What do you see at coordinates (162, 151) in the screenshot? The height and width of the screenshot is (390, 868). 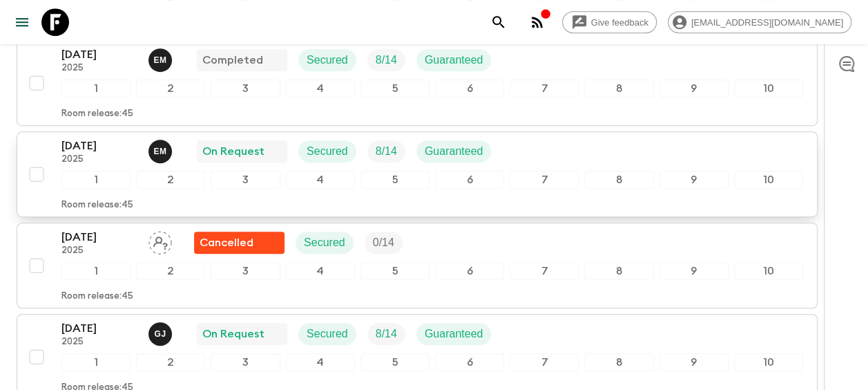 I see `button: EM` at bounding box center [162, 151].